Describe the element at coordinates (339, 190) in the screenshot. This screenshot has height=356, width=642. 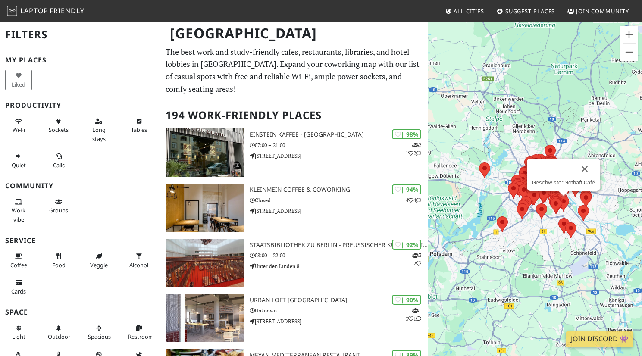
I see `h3: KleinMein Coffee & Coworking` at that location.